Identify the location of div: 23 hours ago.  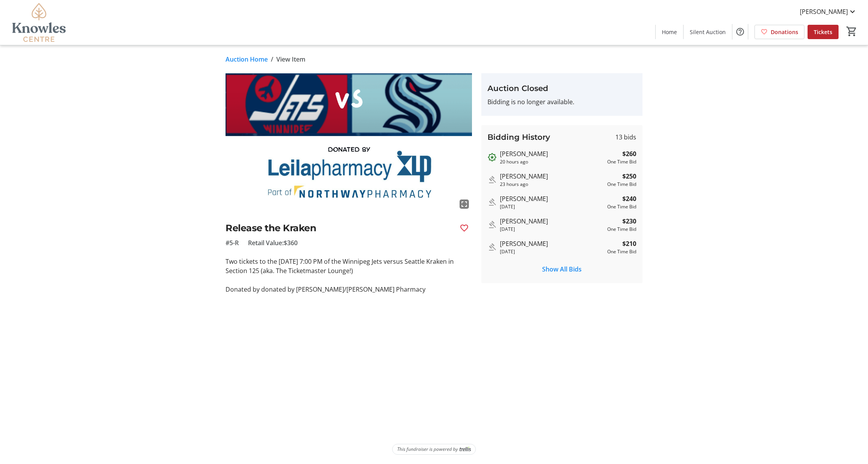
(552, 184).